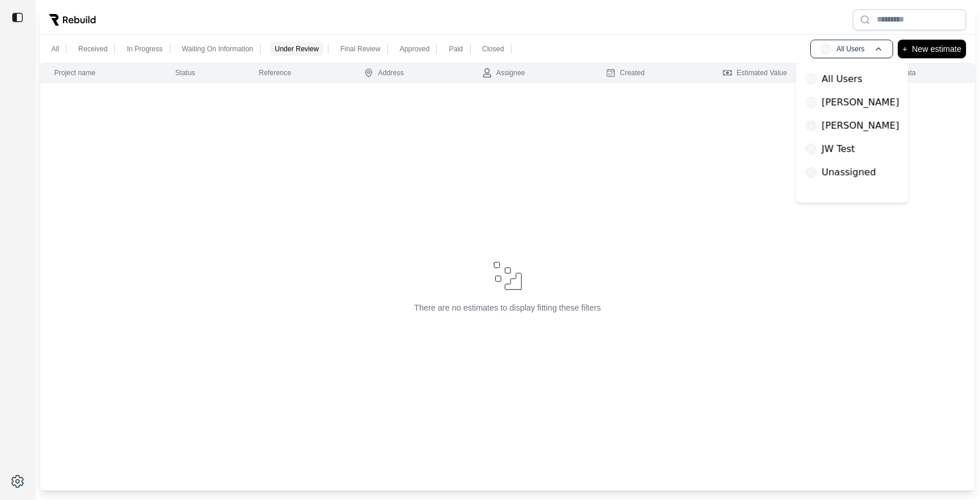  What do you see at coordinates (414, 49) in the screenshot?
I see `p: Approved` at bounding box center [414, 49].